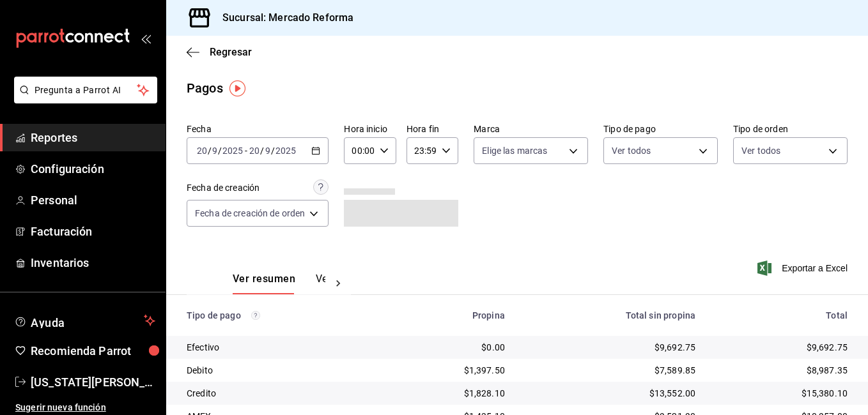 This screenshot has width=868, height=415. I want to click on div: $1,397.50, so click(450, 371).